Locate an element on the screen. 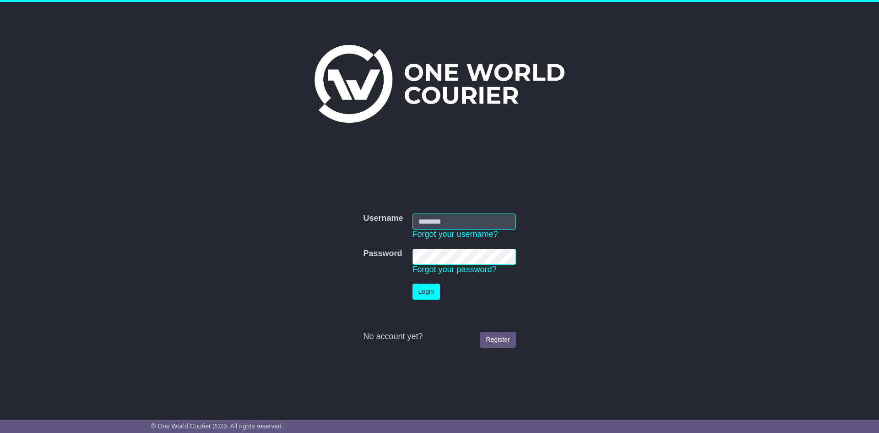 The width and height of the screenshot is (879, 433). a: Register is located at coordinates (498, 339).